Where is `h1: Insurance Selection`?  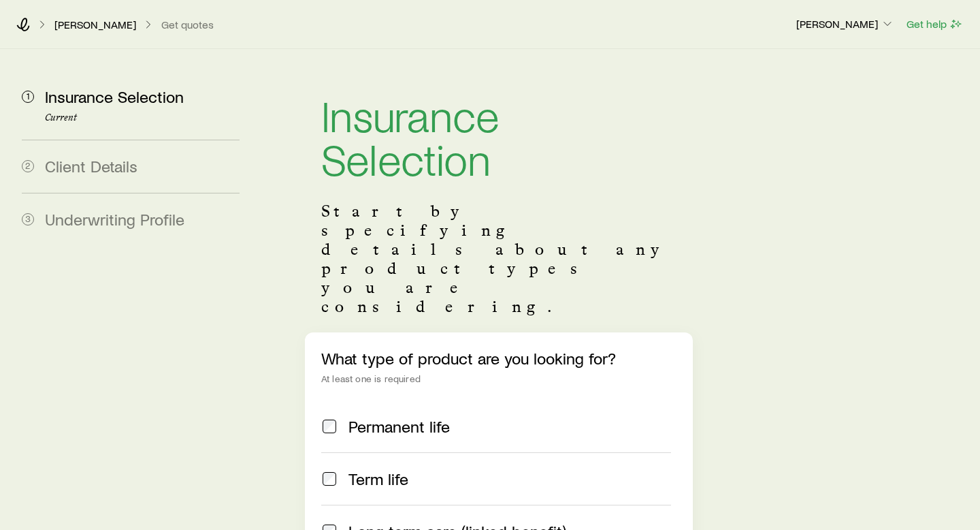 h1: Insurance Selection is located at coordinates (499, 136).